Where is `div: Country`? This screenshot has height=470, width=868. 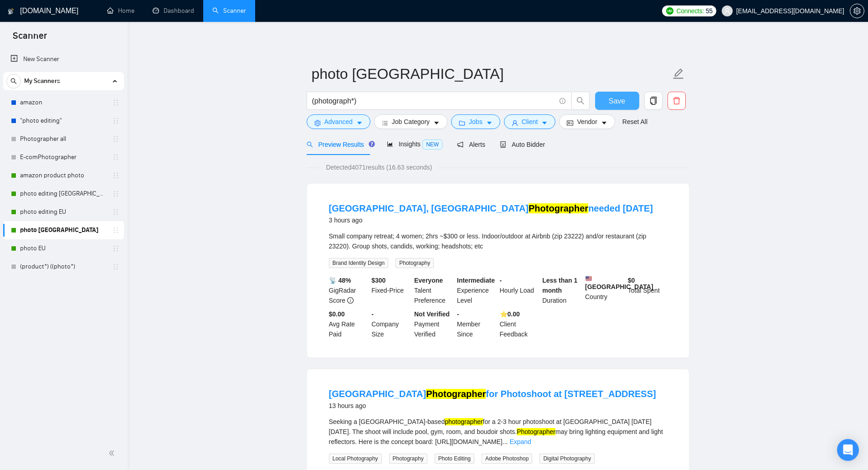 div: Country is located at coordinates (605, 290).